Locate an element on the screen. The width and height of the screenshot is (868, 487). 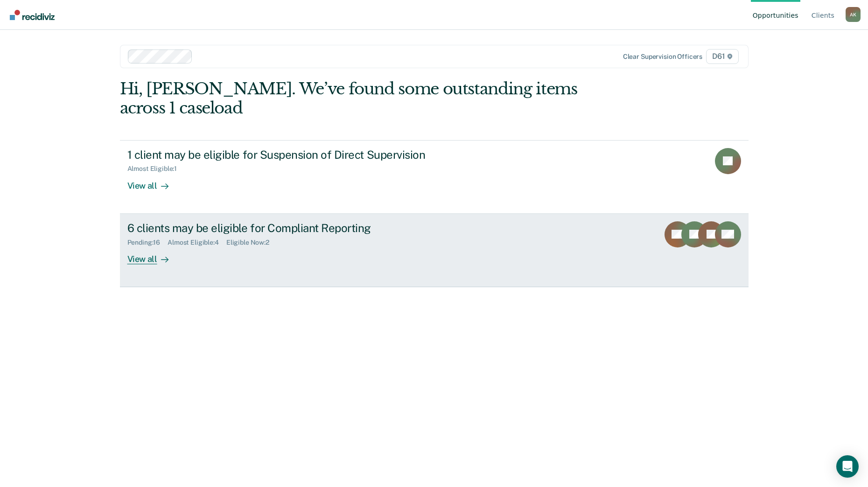
img: Recidiviz is located at coordinates (32, 15).